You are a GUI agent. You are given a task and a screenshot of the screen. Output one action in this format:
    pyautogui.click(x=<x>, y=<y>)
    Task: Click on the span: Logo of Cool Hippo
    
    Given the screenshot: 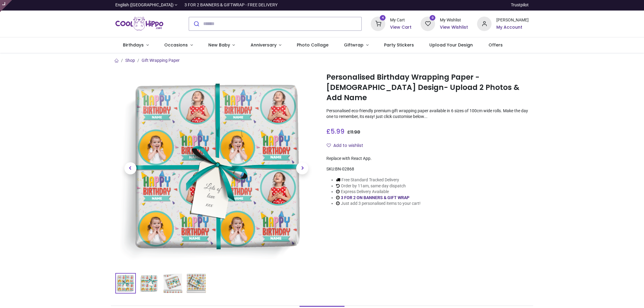 What is the action you would take?
    pyautogui.click(x=140, y=24)
    